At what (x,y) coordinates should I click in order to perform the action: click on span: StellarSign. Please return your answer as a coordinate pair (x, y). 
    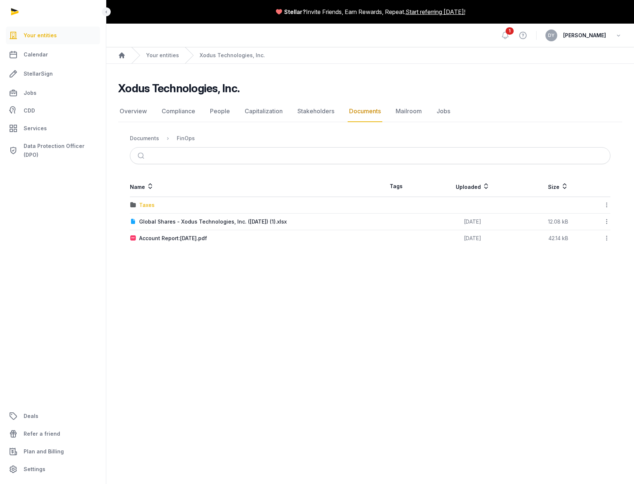
    Looking at the image, I should click on (38, 74).